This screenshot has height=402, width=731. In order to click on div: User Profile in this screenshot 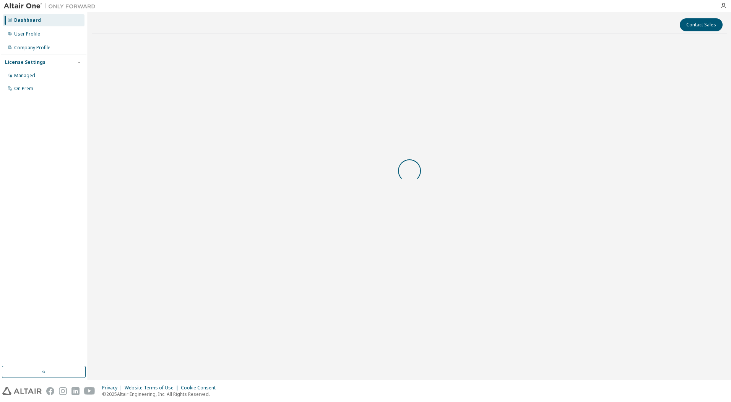, I will do `click(27, 34)`.